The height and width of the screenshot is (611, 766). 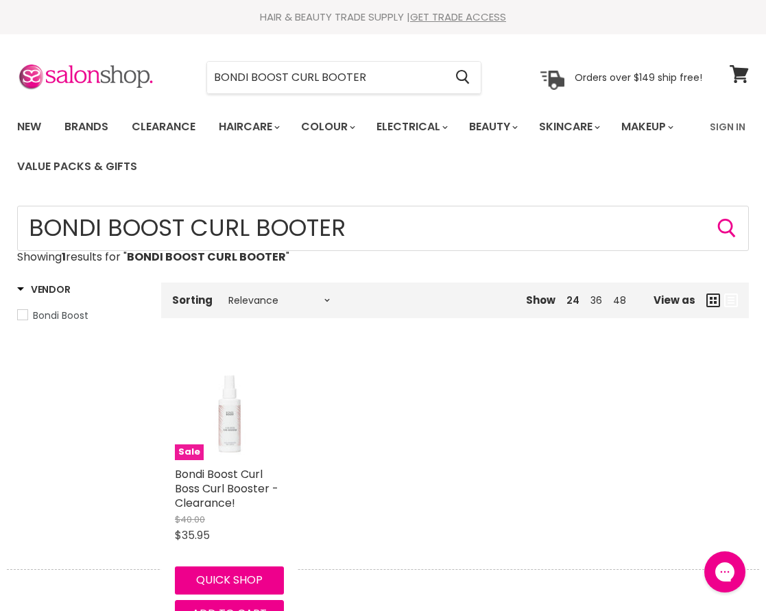 What do you see at coordinates (192, 300) in the screenshot?
I see `label: Sorting` at bounding box center [192, 300].